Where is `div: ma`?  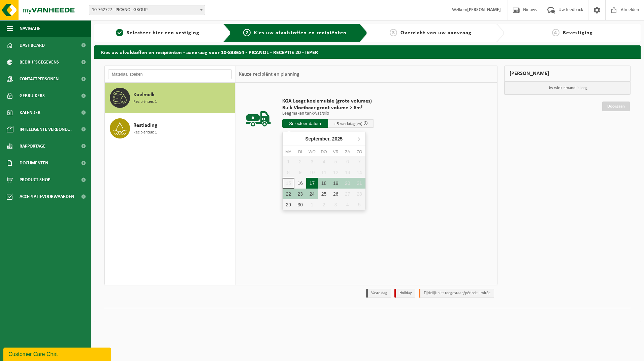
div: ma is located at coordinates (288, 152).